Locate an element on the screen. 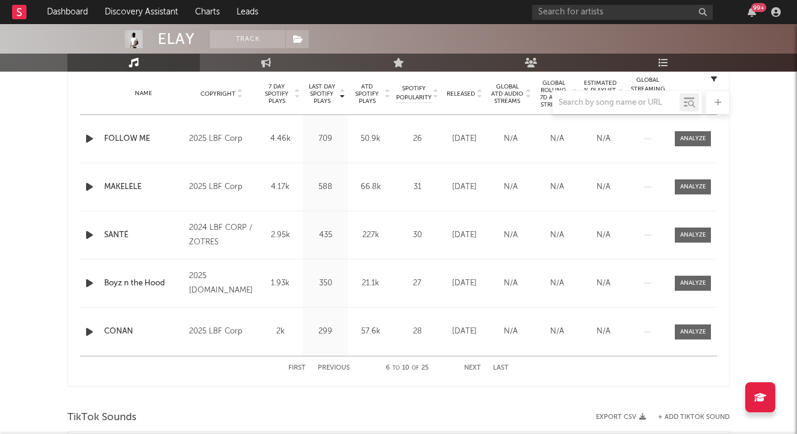  div: 2.95k is located at coordinates (280, 236).